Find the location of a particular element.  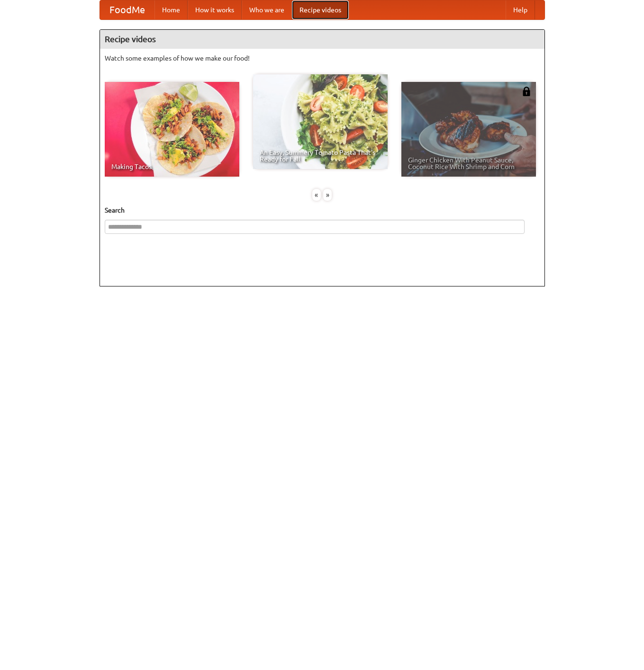

span: An Easy, Summery Tomato Pasta That's Ready for Fall is located at coordinates (320, 156).